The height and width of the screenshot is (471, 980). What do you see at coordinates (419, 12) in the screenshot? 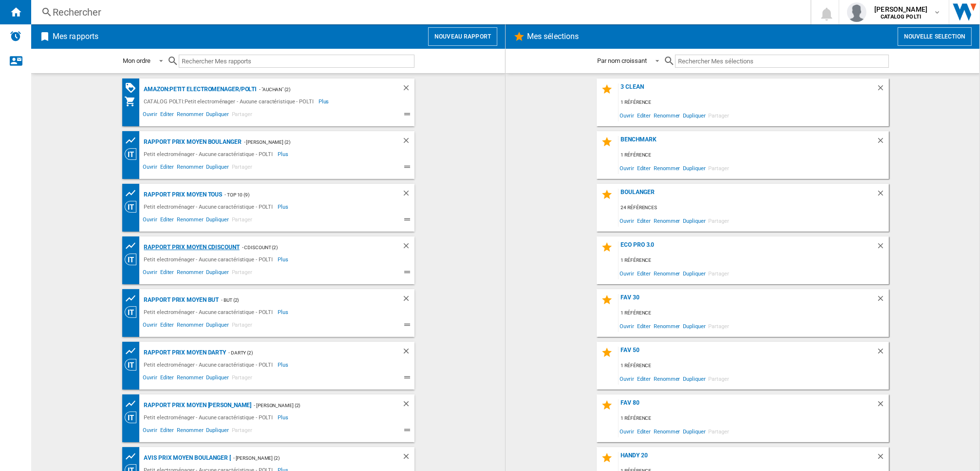
I see `div: Rechercher` at bounding box center [419, 12].